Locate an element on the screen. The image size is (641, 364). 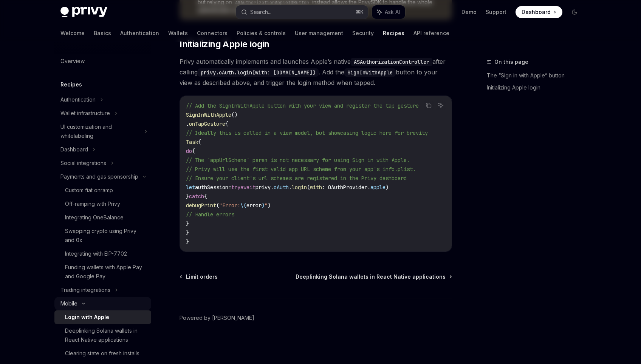
a: Connectors is located at coordinates (212, 33).